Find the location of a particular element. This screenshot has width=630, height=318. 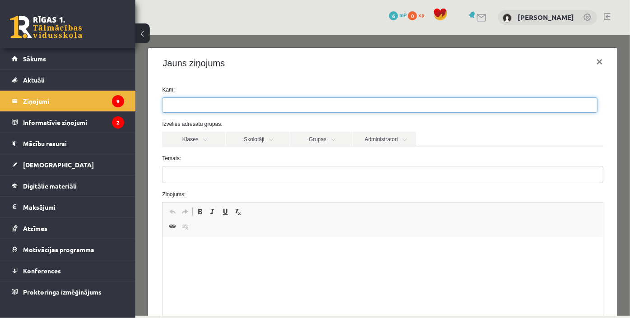

legend: Informatīvie ziņojumi is located at coordinates (74, 122).